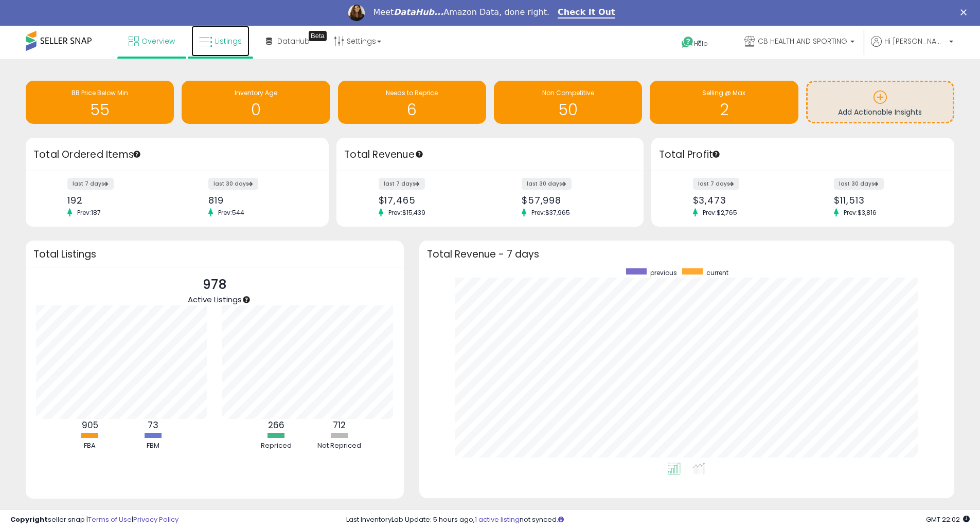 This screenshot has width=980, height=530. I want to click on div: Meet Amazon Data, done right., so click(461, 13).